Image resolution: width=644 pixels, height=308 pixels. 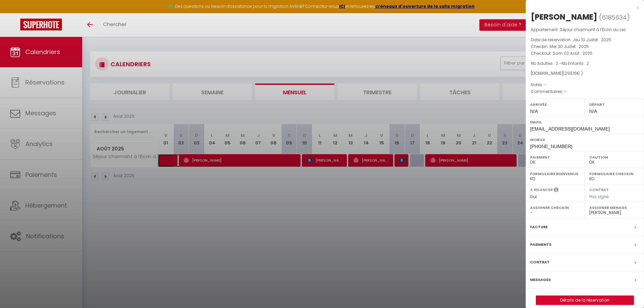 What do you see at coordinates (541, 190) in the screenshot?
I see `label: A relancer` at bounding box center [541, 190].